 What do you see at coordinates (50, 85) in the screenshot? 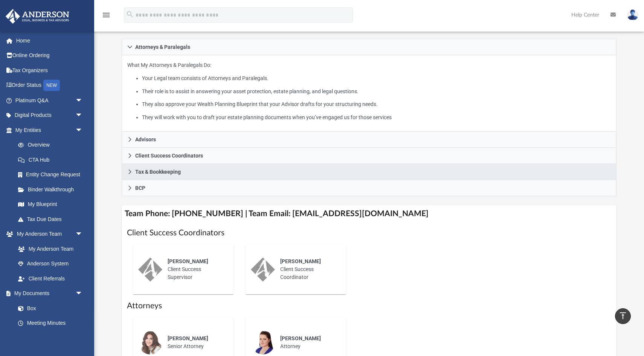
I see `a: Order StatusNEW` at bounding box center [50, 85].